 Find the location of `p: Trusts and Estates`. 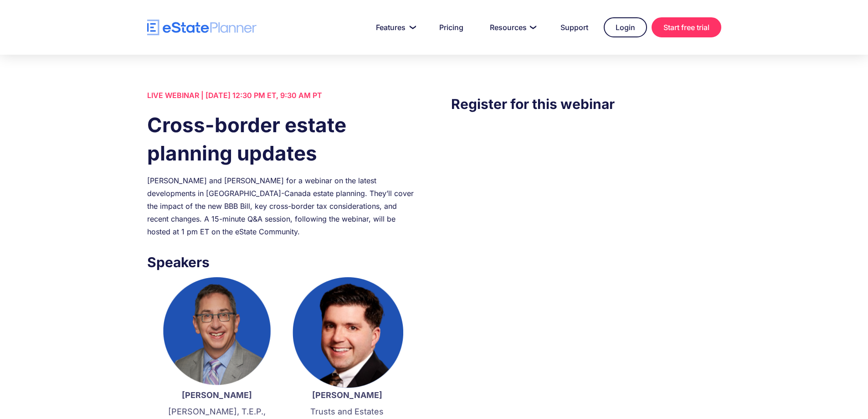

p: Trusts and Estates is located at coordinates (347, 412).